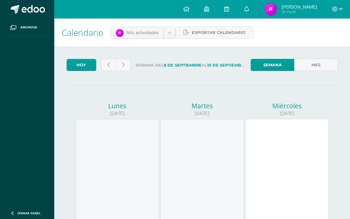 The image size is (350, 219). Describe the element at coordinates (214, 32) in the screenshot. I see `a: Exportar calendario` at that location.